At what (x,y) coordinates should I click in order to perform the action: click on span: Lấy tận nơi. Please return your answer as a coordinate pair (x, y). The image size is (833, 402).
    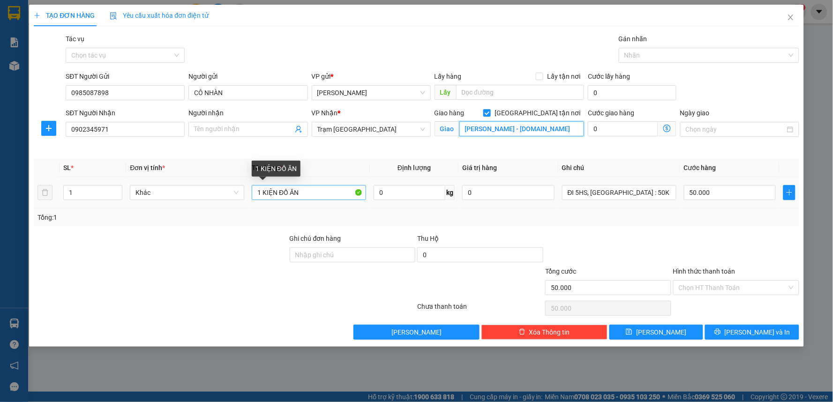
    Looking at the image, I should click on (563, 76).